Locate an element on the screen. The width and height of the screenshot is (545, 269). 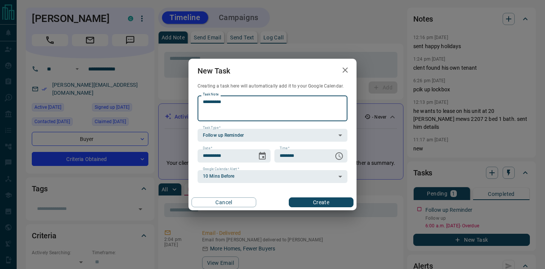
label: Task Note is located at coordinates (211, 94).